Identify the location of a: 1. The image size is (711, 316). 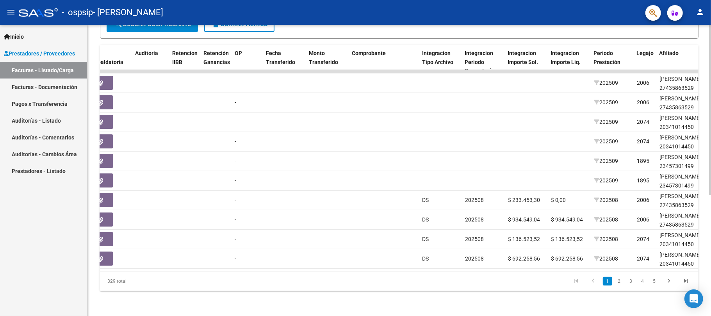
(608, 281).